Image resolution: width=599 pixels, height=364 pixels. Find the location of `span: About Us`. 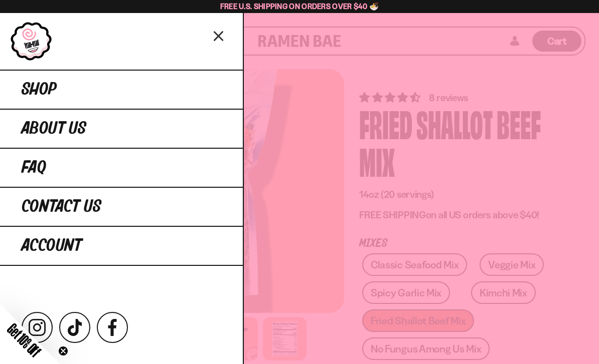

span: About Us is located at coordinates (54, 129).